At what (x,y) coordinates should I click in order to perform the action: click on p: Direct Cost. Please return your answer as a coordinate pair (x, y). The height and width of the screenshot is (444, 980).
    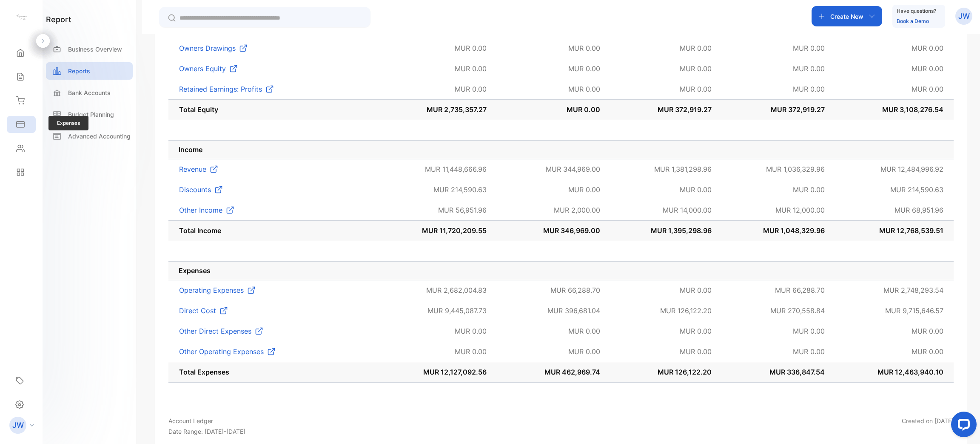
    Looking at the image, I should click on (197, 310).